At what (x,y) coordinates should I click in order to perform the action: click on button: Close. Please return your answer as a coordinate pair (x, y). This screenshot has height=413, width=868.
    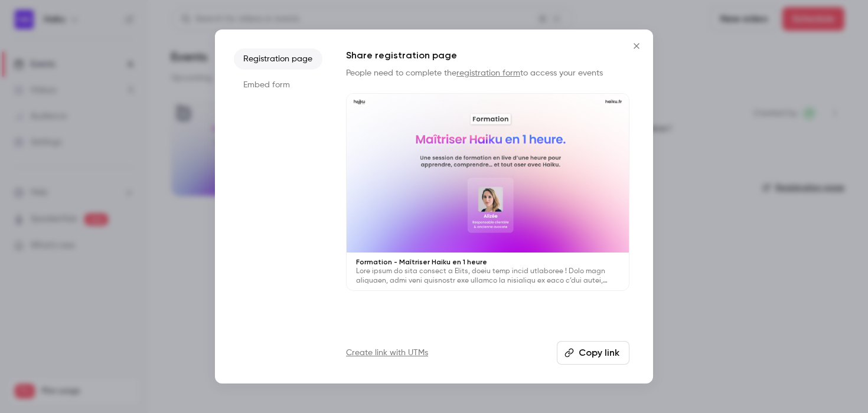
    Looking at the image, I should click on (637, 46).